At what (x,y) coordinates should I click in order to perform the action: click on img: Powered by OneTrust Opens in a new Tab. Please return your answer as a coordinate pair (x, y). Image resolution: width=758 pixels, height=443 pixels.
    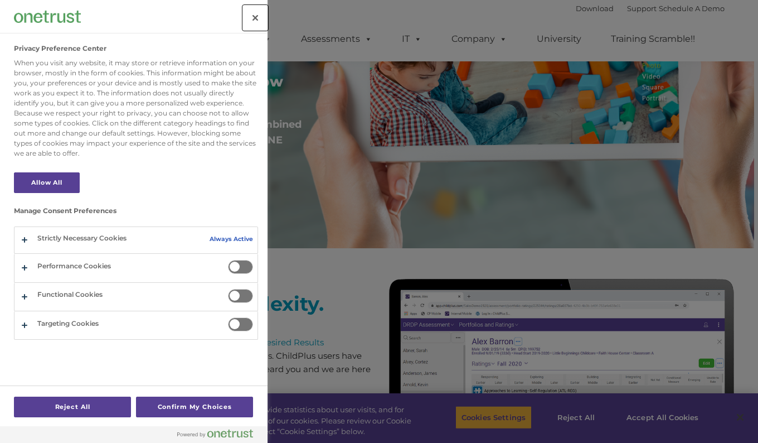
    Looking at the image, I should click on (215, 433).